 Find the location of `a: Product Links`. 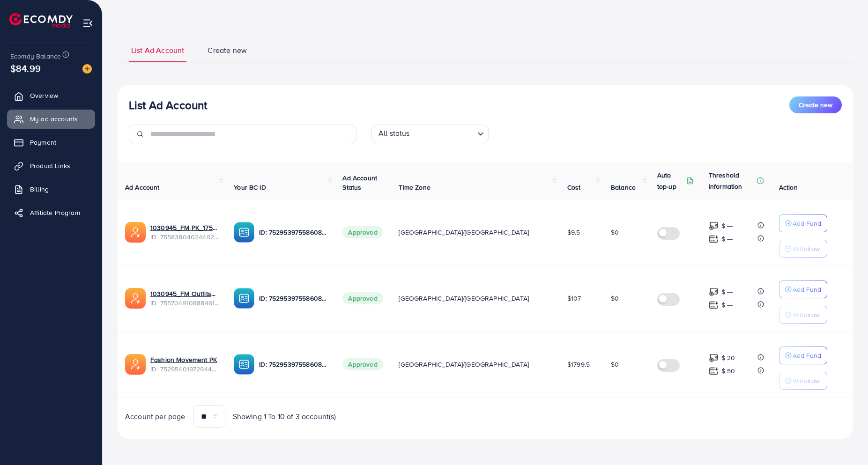

a: Product Links is located at coordinates (51, 166).